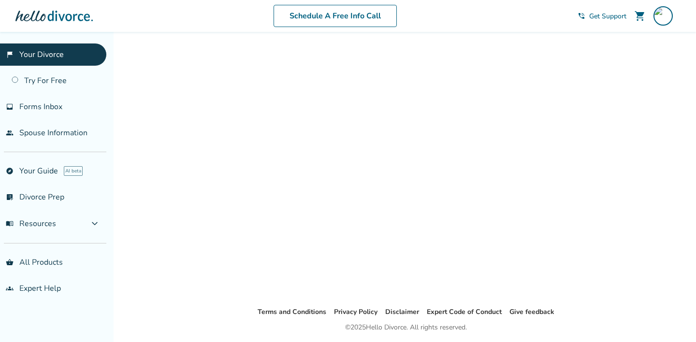  Describe the element at coordinates (608, 16) in the screenshot. I see `span: Get Support` at that location.